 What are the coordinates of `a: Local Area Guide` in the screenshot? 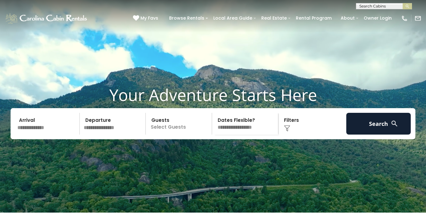 It's located at (232, 18).